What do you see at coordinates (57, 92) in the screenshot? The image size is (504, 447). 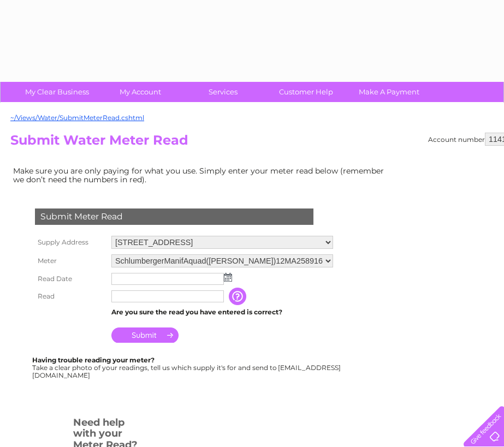 I see `a: My Clear Business` at bounding box center [57, 92].